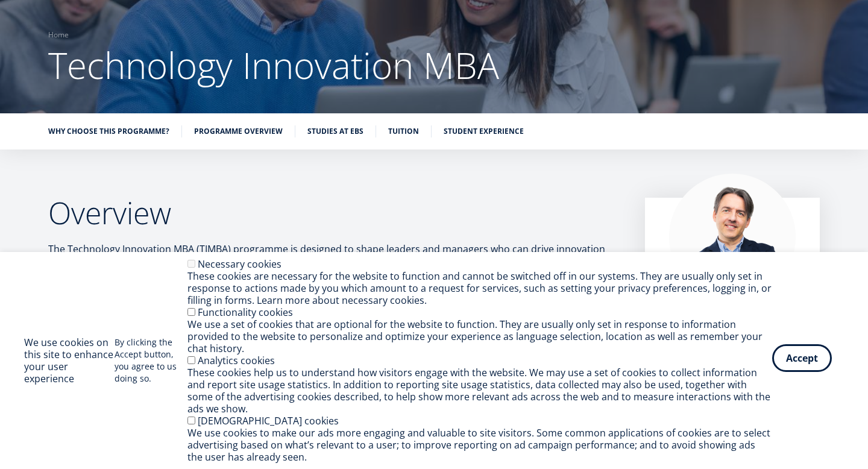 This screenshot has height=469, width=868. Describe the element at coordinates (403, 131) in the screenshot. I see `a: Tuition` at that location.